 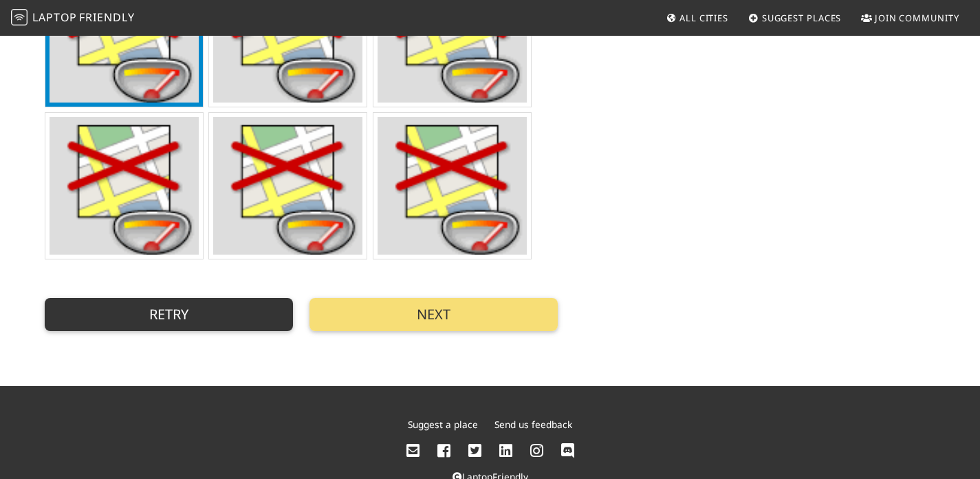 I want to click on a: LaptopFriendly LaptopFriendly, so click(x=73, y=18).